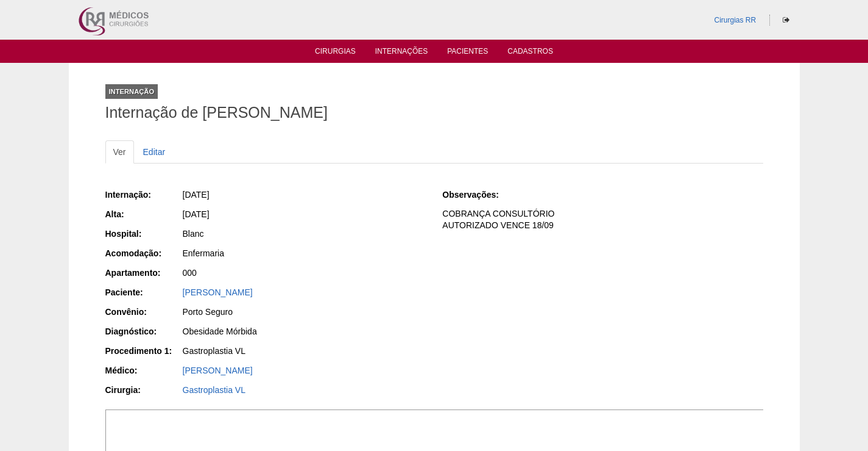 The height and width of the screenshot is (451, 868). I want to click on div: Convênio:, so click(144, 311).